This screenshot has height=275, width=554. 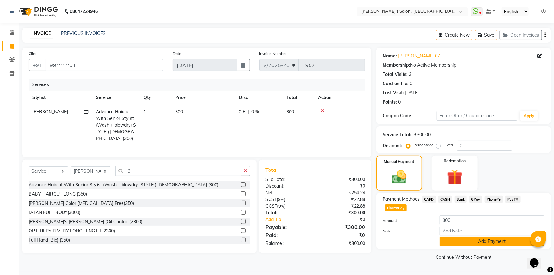 I want to click on div: Coupon Code, so click(x=409, y=115).